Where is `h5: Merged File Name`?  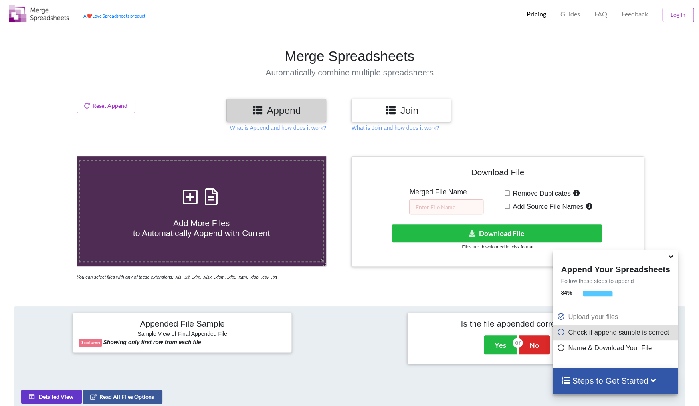
h5: Merged File Name is located at coordinates (447, 192).